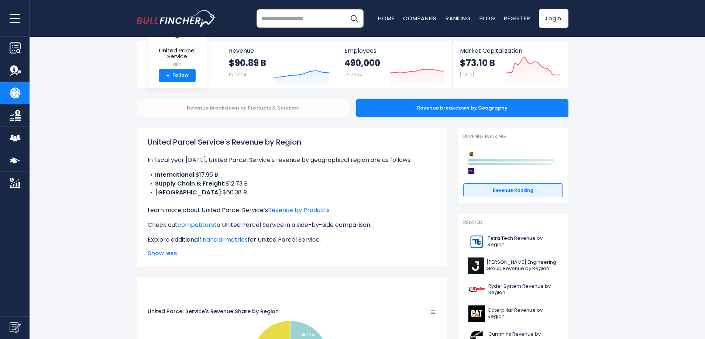  I want to click on a: Revenue Ranking, so click(513, 191).